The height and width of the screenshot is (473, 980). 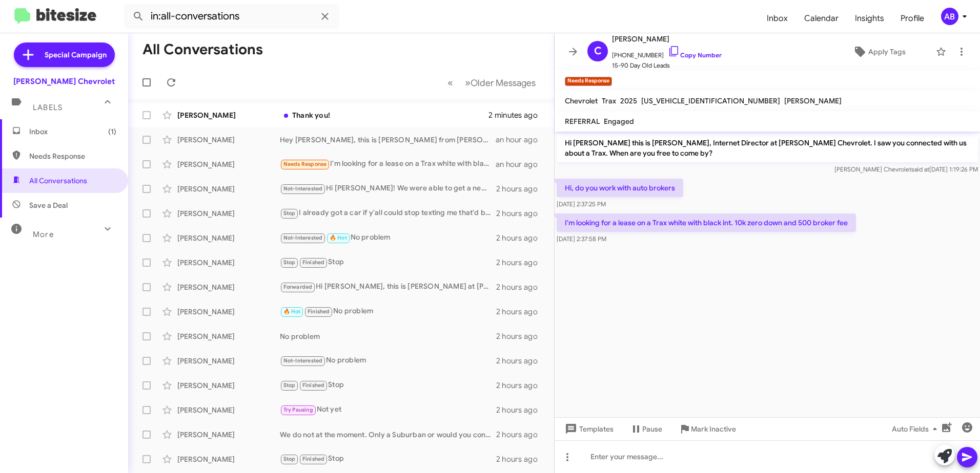 What do you see at coordinates (299, 410) in the screenshot?
I see `span: Try Pausing` at bounding box center [299, 410].